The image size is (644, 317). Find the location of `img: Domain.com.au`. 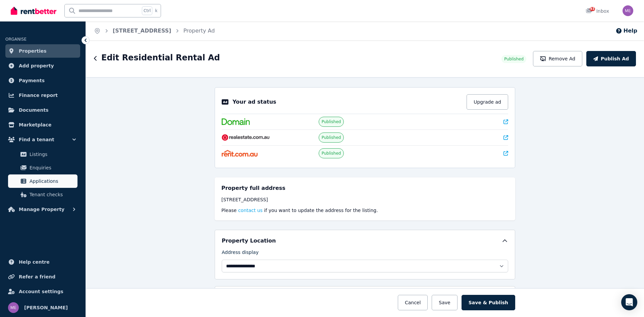

img: Domain.com.au is located at coordinates (236, 122).